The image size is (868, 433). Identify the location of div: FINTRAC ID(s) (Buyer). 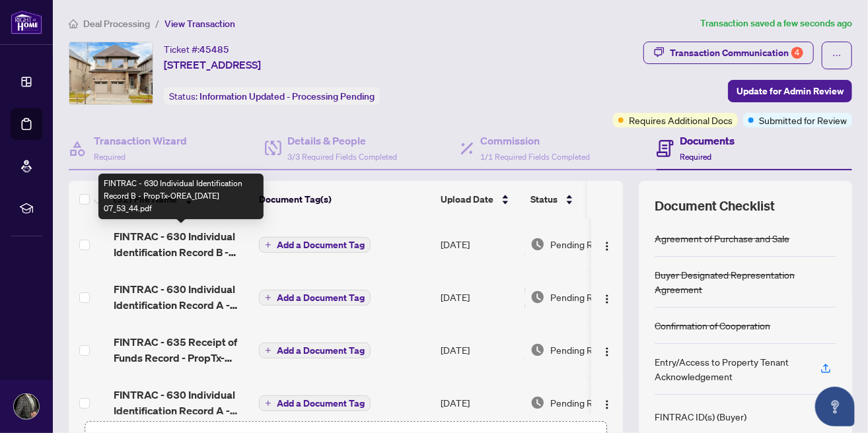
(700, 417).